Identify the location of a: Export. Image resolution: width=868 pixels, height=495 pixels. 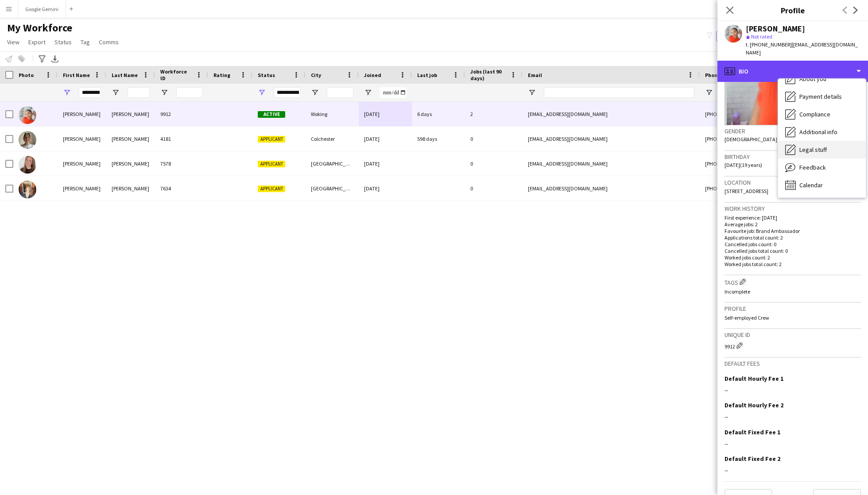
(37, 42).